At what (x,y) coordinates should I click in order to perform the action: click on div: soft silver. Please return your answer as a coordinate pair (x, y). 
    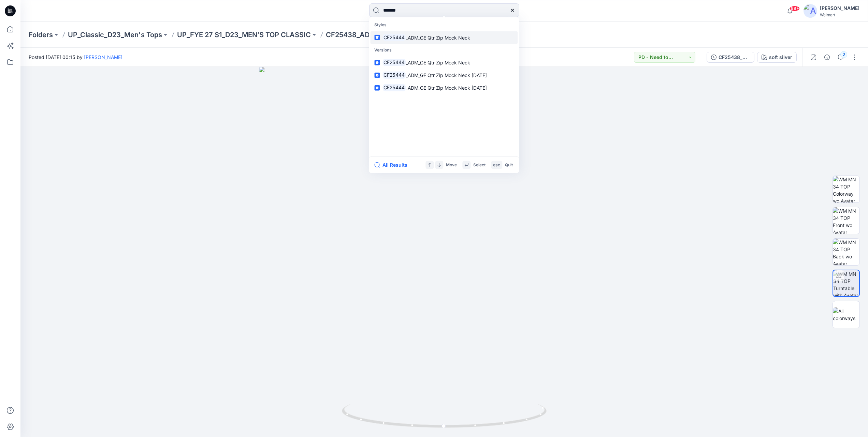
    Looking at the image, I should click on (780, 57).